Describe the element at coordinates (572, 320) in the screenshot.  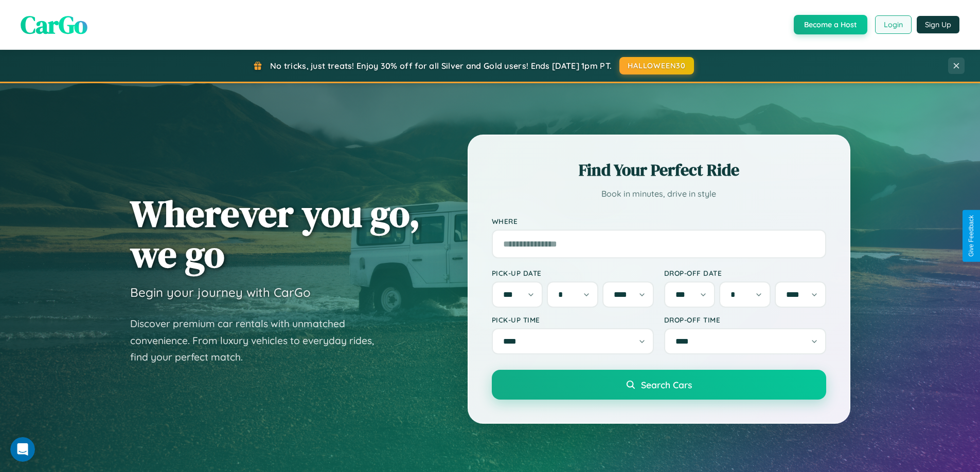
I see `label: Pick-up Time` at that location.